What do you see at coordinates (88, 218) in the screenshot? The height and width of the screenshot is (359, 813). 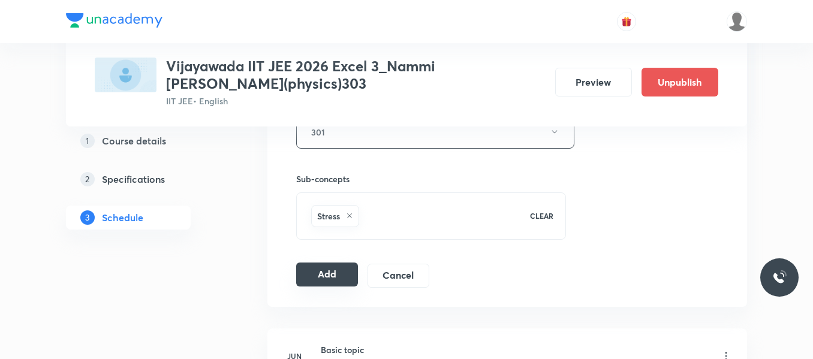 I see `p: 3` at bounding box center [88, 218].